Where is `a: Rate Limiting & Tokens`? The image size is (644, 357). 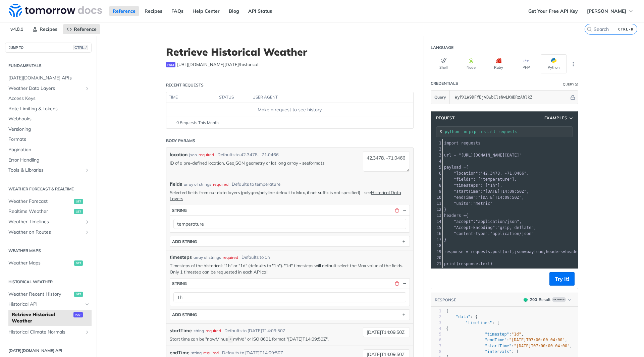 a: Rate Limiting & Tokens is located at coordinates (48, 109).